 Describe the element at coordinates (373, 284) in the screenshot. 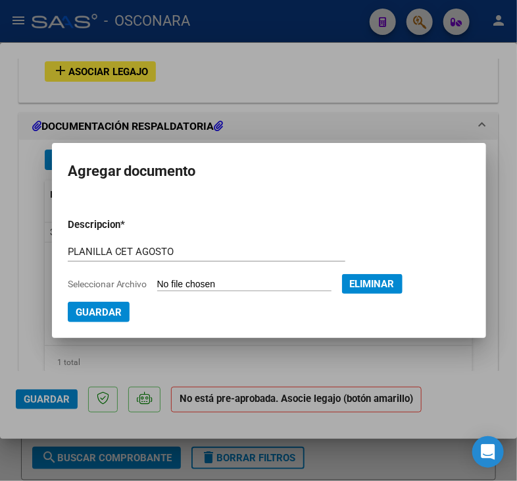

I see `span: Eliminar` at that location.